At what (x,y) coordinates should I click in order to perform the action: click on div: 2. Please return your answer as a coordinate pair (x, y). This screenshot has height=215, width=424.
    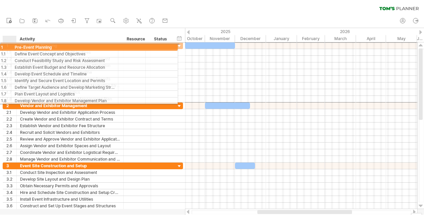
    Looking at the image, I should click on (11, 105).